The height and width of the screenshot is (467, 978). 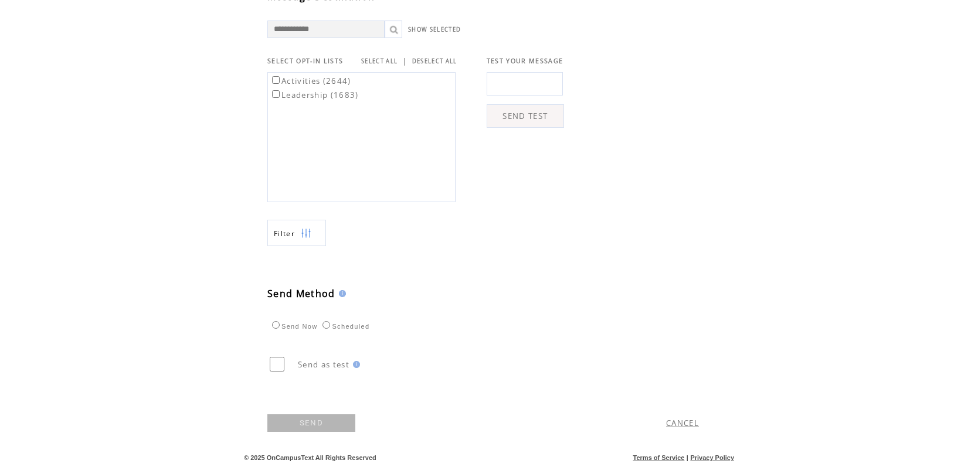 What do you see at coordinates (525, 61) in the screenshot?
I see `span: TEST YOUR MESSAGE` at bounding box center [525, 61].